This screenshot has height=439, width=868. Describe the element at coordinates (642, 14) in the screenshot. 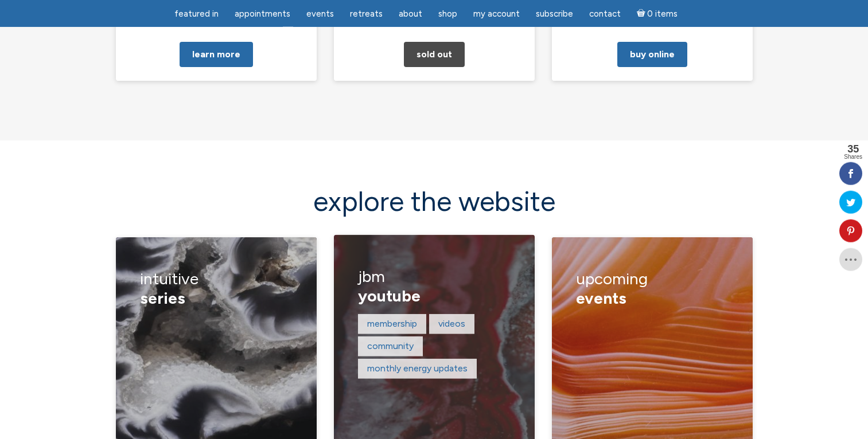

I see `i: Cart` at that location.